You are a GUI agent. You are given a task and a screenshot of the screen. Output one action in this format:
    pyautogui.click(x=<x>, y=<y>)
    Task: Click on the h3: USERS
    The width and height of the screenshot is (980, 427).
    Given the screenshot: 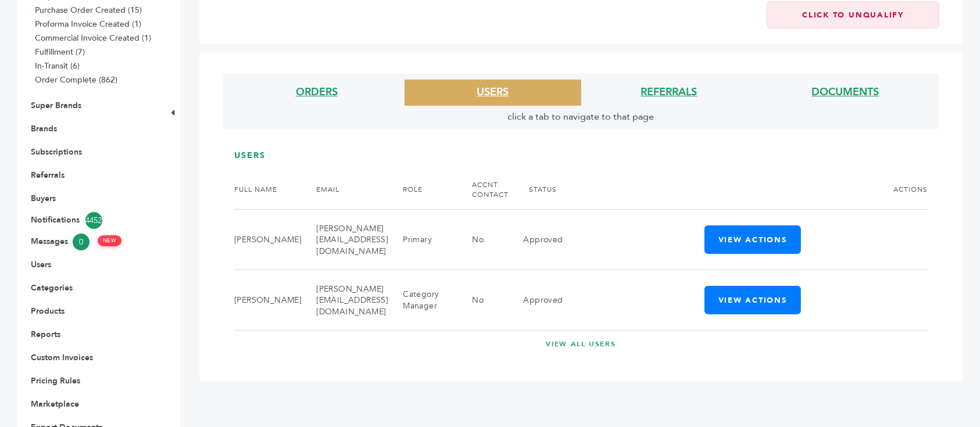 What is the action you would take?
    pyautogui.click(x=581, y=160)
    